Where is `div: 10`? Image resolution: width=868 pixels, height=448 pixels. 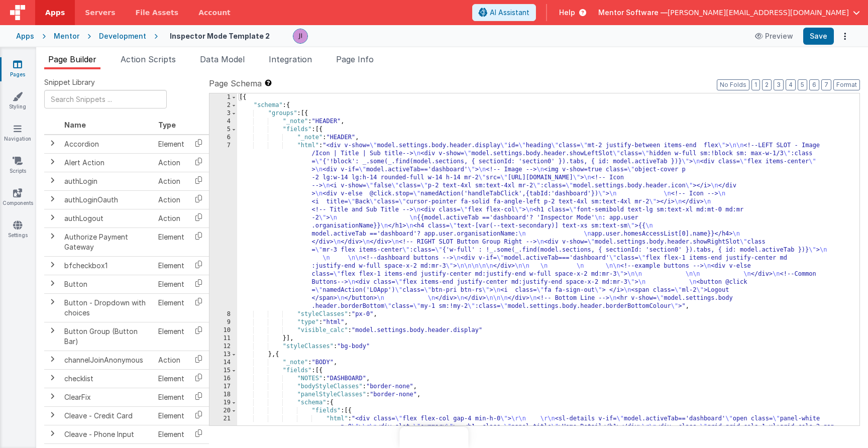
div: 10 is located at coordinates (223, 331).